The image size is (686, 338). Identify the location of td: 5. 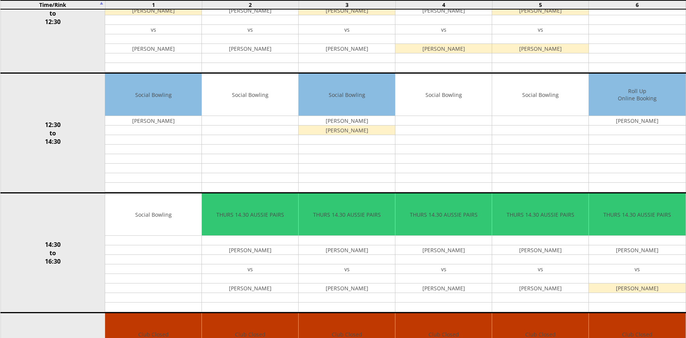
(541, 5).